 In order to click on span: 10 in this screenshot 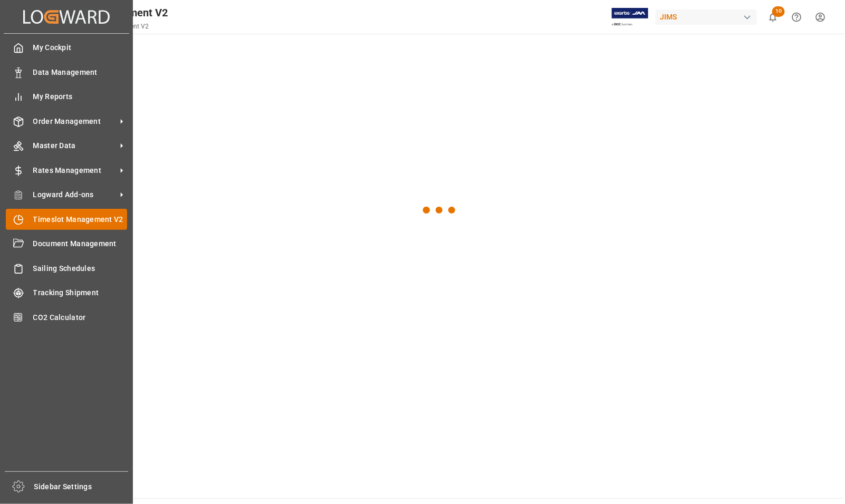, I will do `click(778, 12)`.